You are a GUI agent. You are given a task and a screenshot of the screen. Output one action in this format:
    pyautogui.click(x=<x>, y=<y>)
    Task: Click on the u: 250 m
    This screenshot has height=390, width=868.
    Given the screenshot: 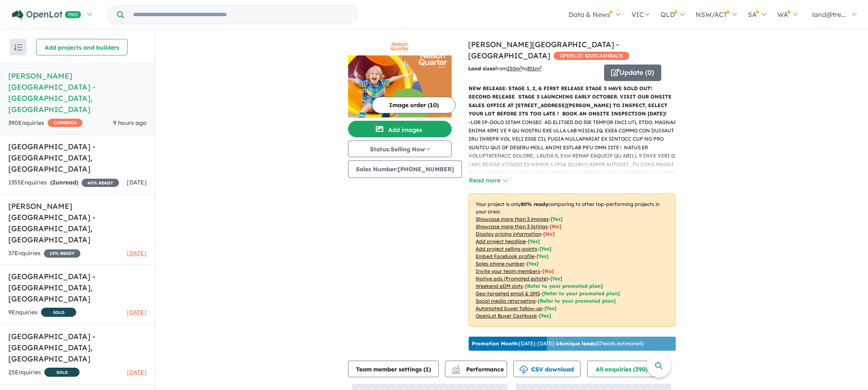 What is the action you would take?
    pyautogui.click(x=514, y=68)
    